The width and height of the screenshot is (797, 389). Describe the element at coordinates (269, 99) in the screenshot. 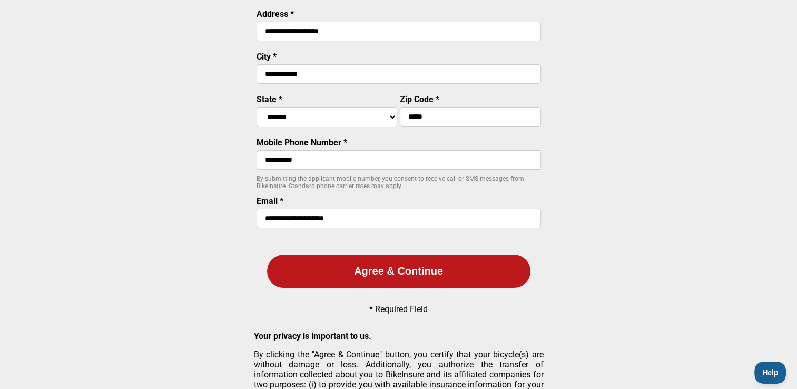

I see `label: State *` at that location.